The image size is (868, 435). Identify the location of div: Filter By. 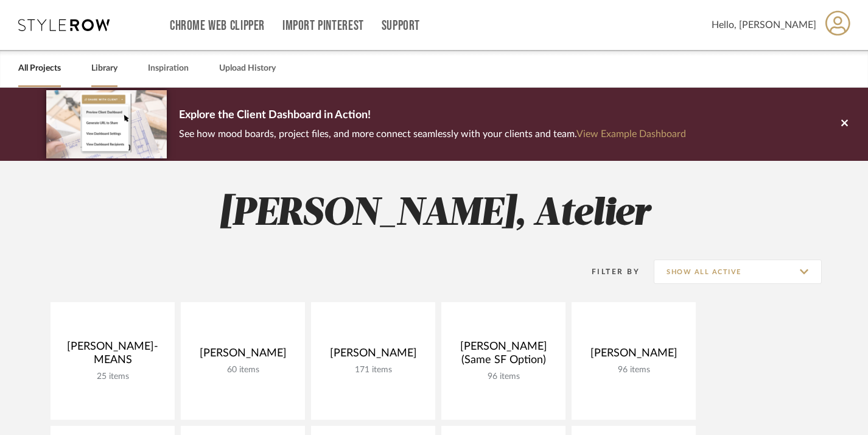
(608, 272).